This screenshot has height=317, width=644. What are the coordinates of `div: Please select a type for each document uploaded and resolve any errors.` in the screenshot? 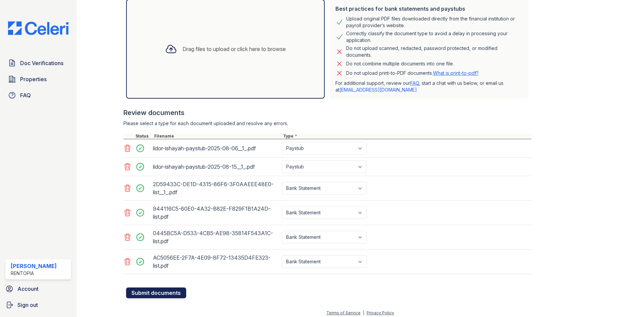 It's located at (327, 123).